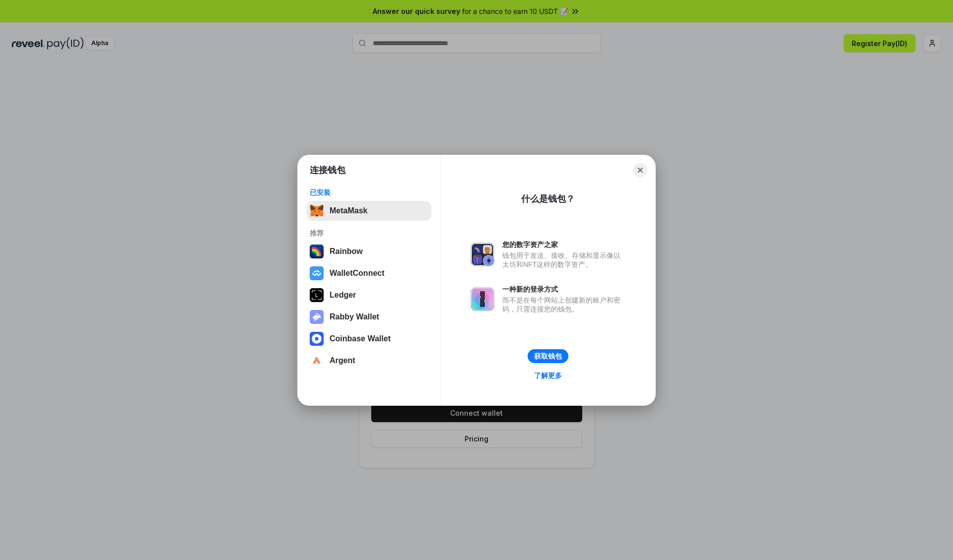  What do you see at coordinates (369, 295) in the screenshot?
I see `button: Ledger` at bounding box center [369, 295].